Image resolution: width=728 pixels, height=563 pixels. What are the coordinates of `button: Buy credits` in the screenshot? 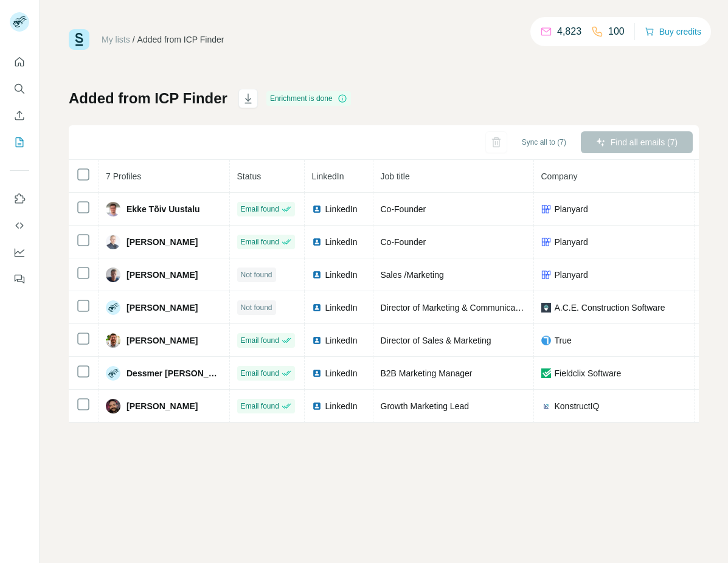 It's located at (673, 31).